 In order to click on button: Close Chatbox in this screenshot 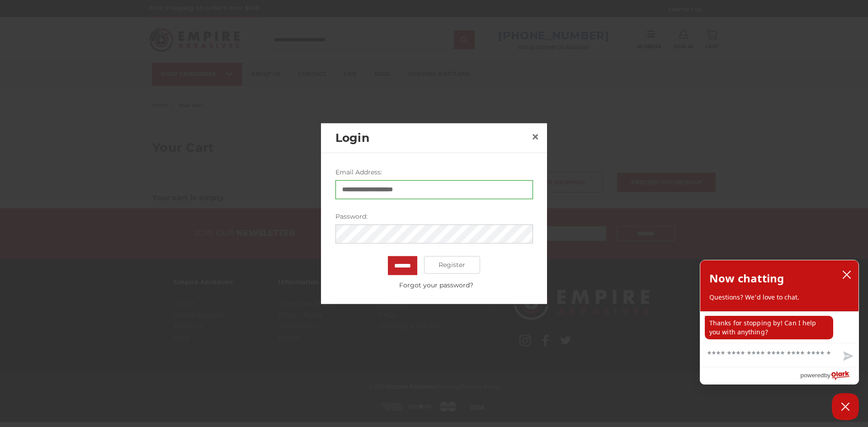, I will do `click(845, 407)`.